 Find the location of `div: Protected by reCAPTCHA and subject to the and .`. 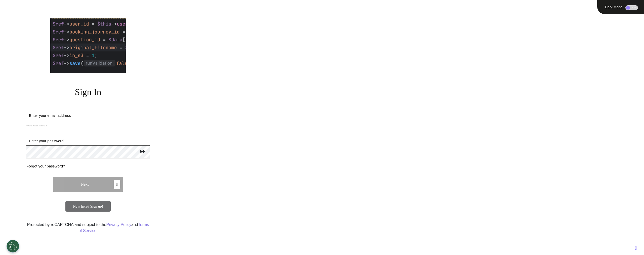

div: Protected by reCAPTCHA and subject to the and . is located at coordinates (88, 228).